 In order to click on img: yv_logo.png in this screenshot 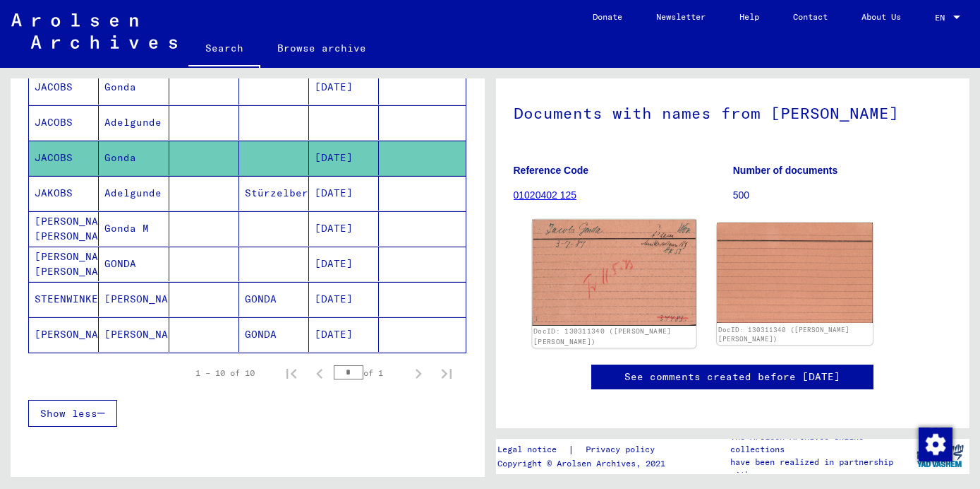, I will do `click(940, 456)`.